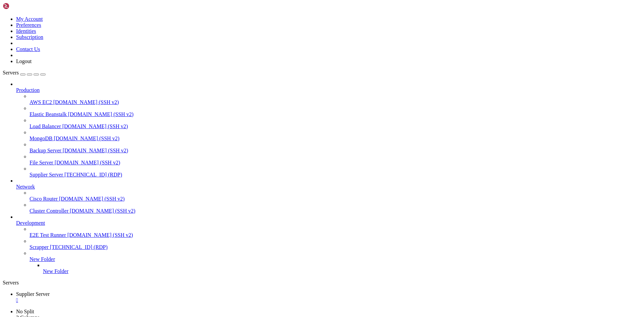  What do you see at coordinates (43, 199) in the screenshot?
I see `span: Cisco Router` at bounding box center [43, 199].